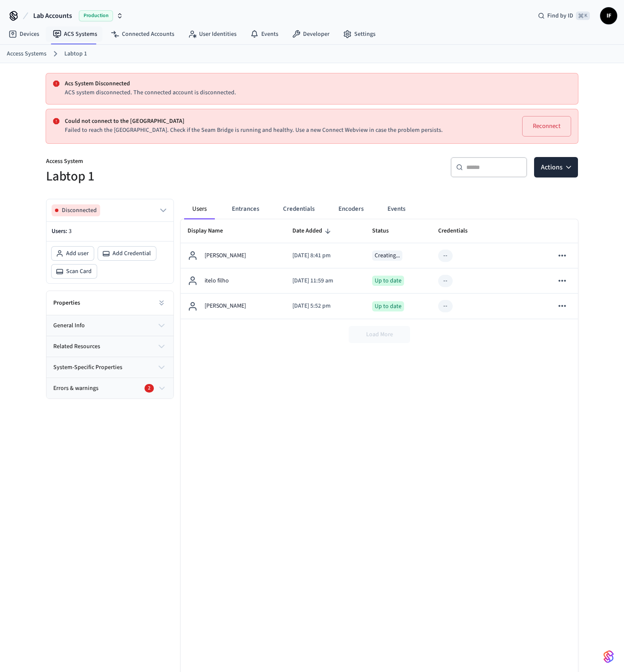 Image resolution: width=624 pixels, height=672 pixels. I want to click on h5: Labtop 1, so click(177, 176).